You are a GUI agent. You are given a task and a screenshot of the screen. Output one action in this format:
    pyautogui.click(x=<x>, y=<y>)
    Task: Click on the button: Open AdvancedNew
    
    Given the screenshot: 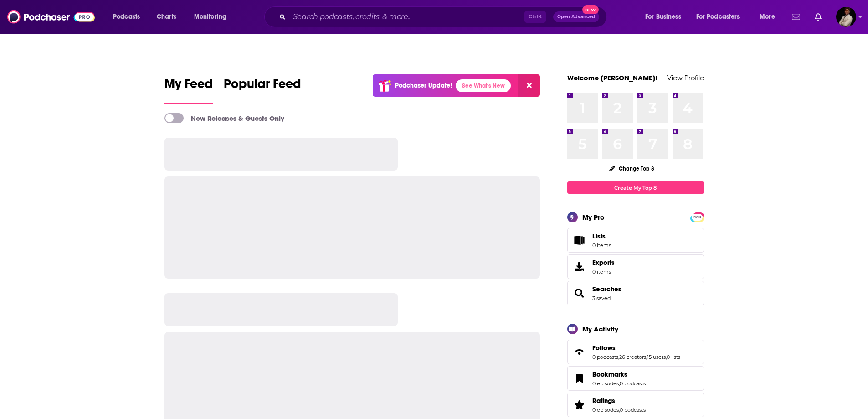 What is the action you would take?
    pyautogui.click(x=576, y=17)
    